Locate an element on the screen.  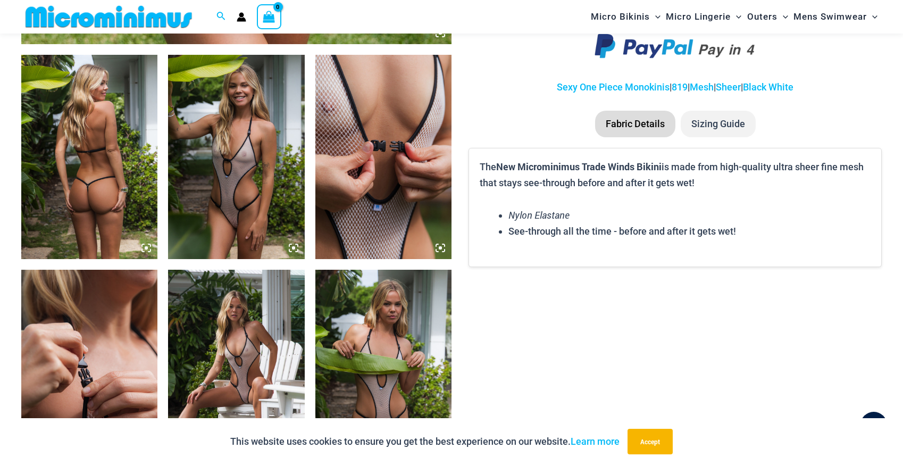
a: 819 is located at coordinates (680, 87).